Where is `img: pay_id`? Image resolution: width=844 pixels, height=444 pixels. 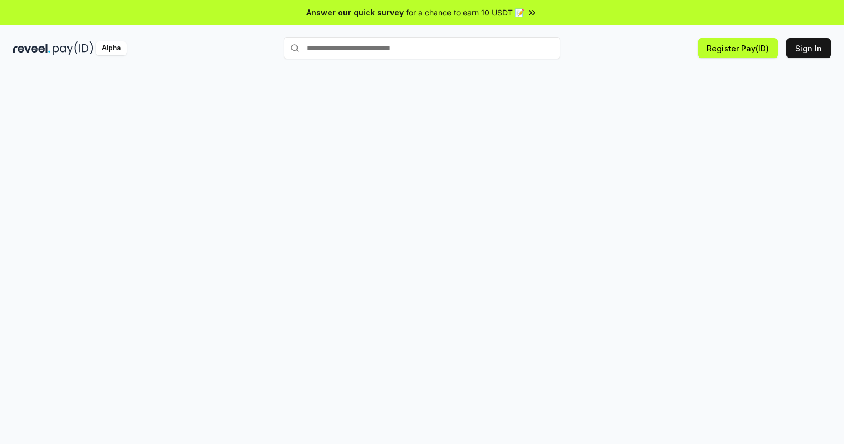 img: pay_id is located at coordinates (73, 48).